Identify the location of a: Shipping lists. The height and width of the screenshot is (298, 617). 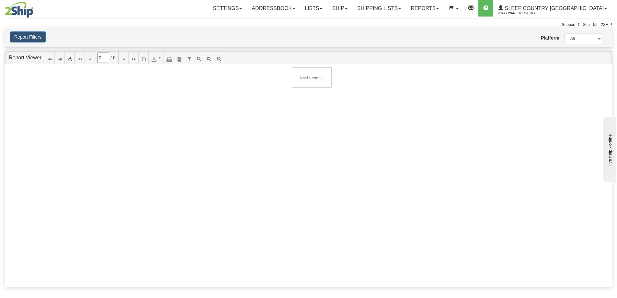
(379, 8).